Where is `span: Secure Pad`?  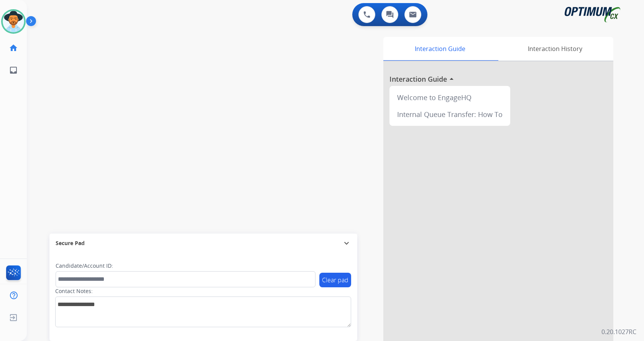
span: Secure Pad is located at coordinates (70, 243).